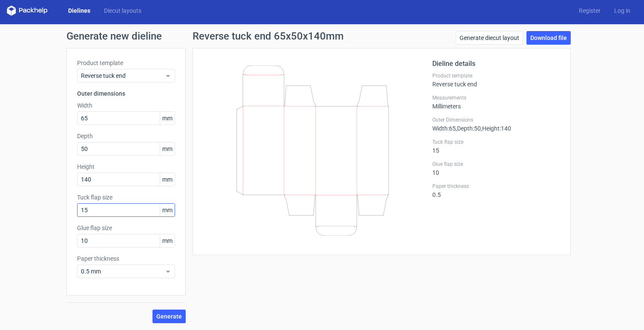 Image resolution: width=644 pixels, height=330 pixels. Describe the element at coordinates (468, 129) in the screenshot. I see `span: , Depth : 50` at that location.